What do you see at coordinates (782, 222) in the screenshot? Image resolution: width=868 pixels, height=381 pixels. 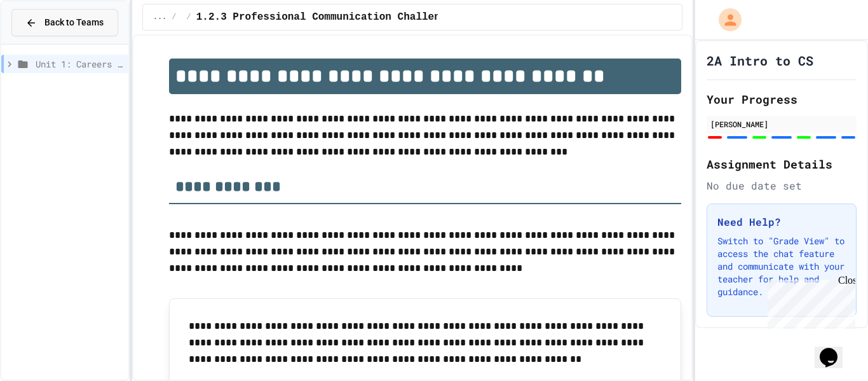 I see `h3: Need Help?` at bounding box center [782, 222].